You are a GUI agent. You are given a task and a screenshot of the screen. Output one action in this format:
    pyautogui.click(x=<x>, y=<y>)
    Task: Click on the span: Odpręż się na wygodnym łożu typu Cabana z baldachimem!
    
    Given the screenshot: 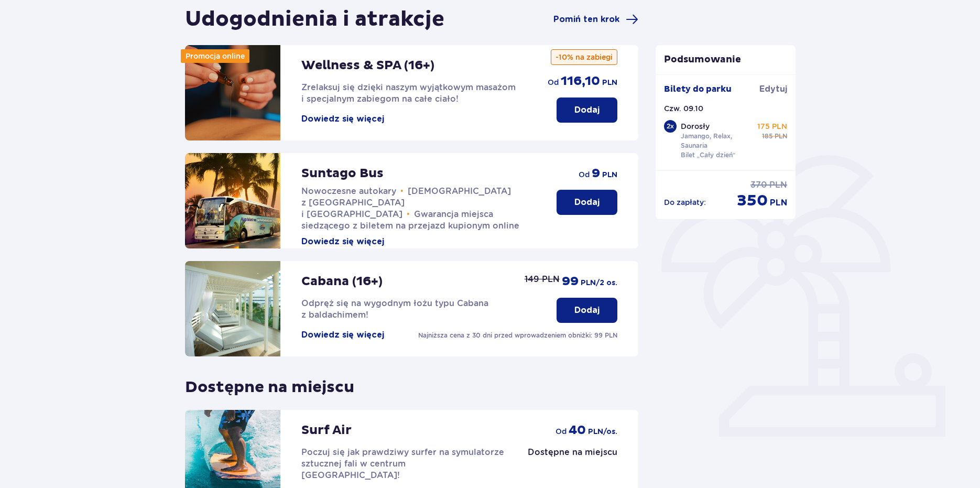 What is the action you would take?
    pyautogui.click(x=395, y=309)
    